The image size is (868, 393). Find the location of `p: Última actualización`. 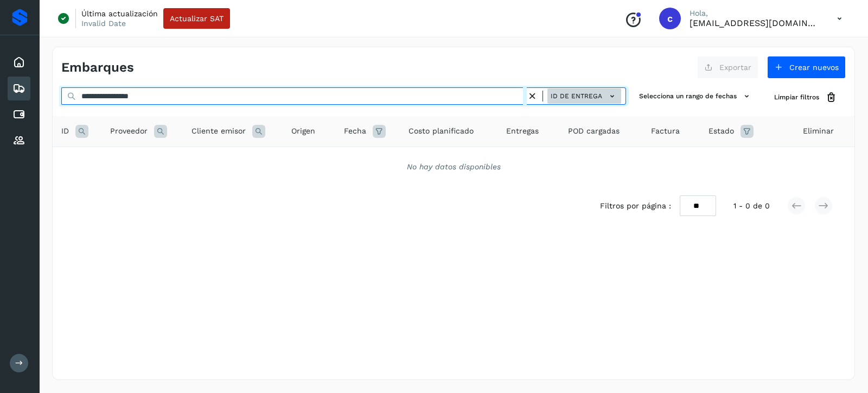

p: Última actualización is located at coordinates (119, 14).